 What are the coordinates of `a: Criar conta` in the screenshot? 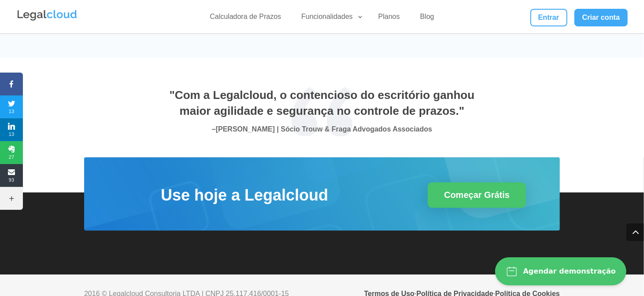 It's located at (601, 17).